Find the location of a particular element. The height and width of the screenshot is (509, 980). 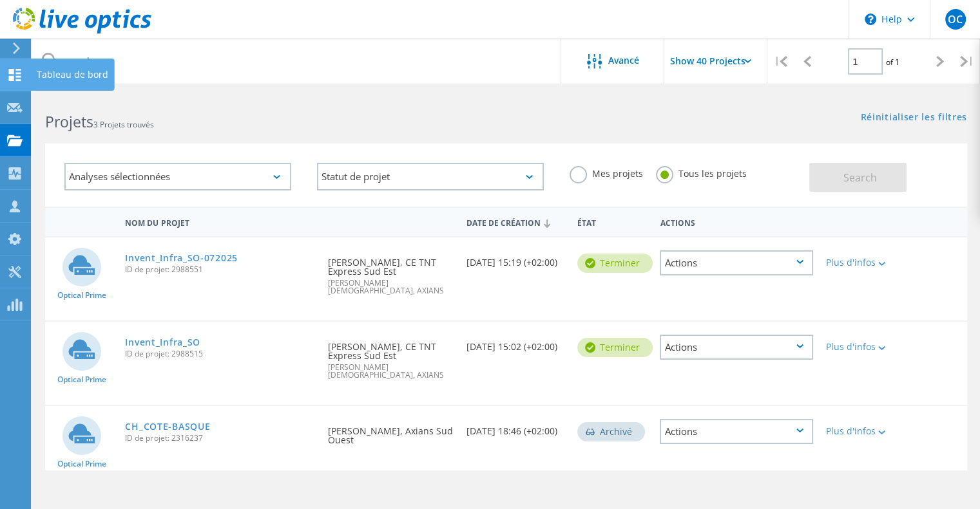

span: OC is located at coordinates (954, 19).